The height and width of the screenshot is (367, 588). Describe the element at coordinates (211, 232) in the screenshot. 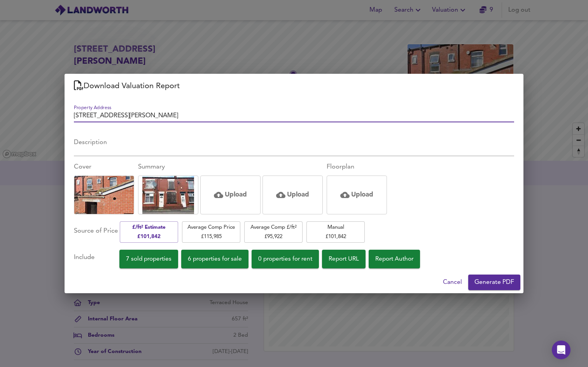

I see `button: Average Comp Price£115,985` at that location.